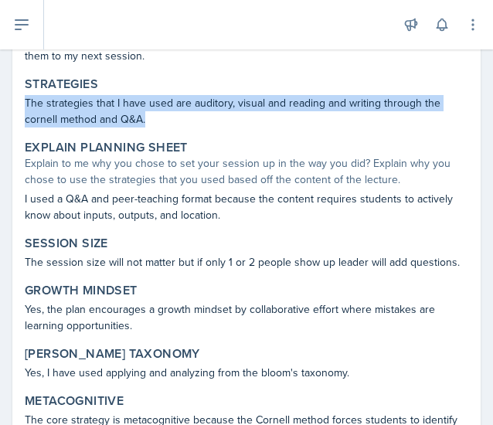  Describe the element at coordinates (247, 373) in the screenshot. I see `p: Yes, I have used applying and analyzing from the bloom's taxonomy.` at that location.